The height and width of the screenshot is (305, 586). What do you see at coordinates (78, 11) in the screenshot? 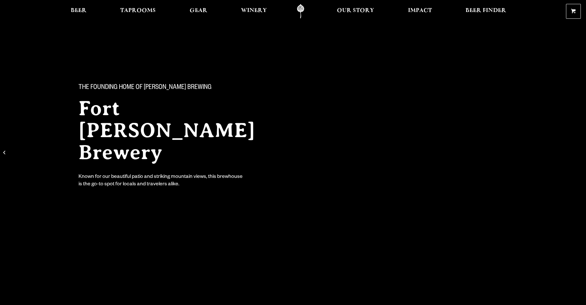
I see `a: Beer` at bounding box center [78, 11].